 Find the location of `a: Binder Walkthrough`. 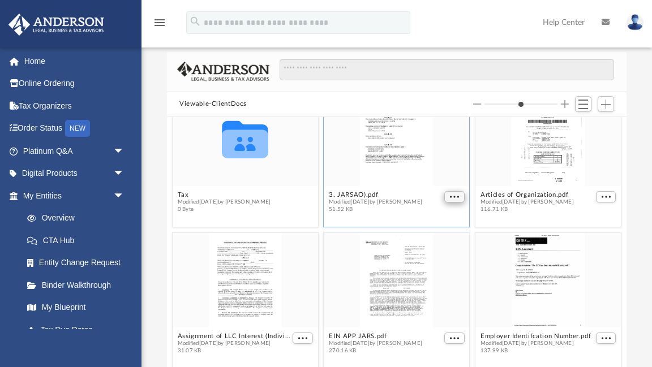

a: Binder Walkthrough is located at coordinates (79, 285).